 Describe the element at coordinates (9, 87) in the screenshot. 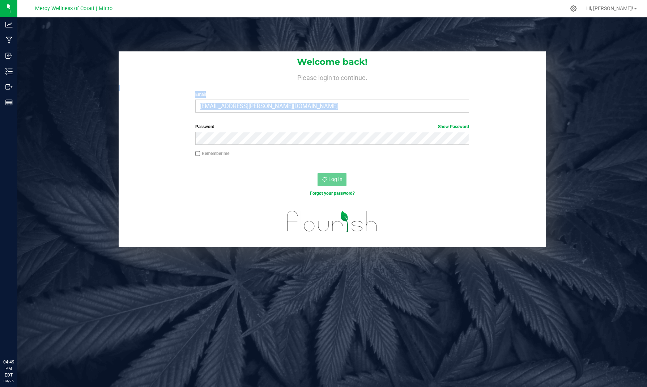

I see `inline-svg: Outbound` at that location.